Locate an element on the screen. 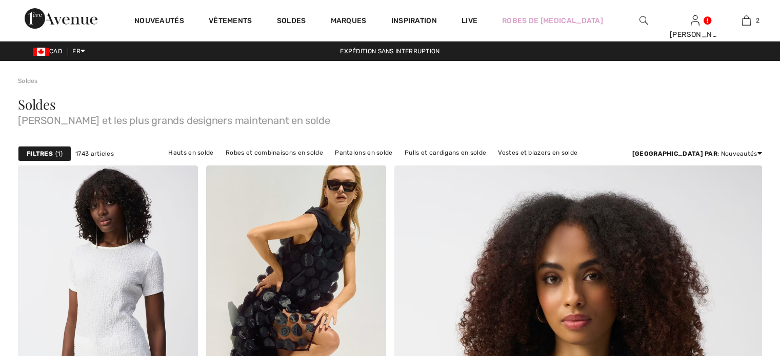 The width and height of the screenshot is (780, 356). span: 1743 articles is located at coordinates (94, 154).